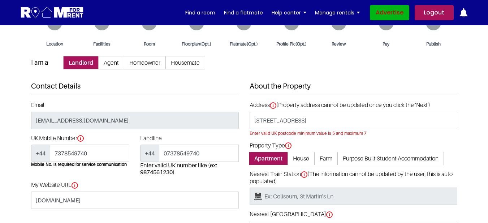 This screenshot has height=223, width=488. Describe the element at coordinates (289, 13) in the screenshot. I see `a: Help center` at that location.